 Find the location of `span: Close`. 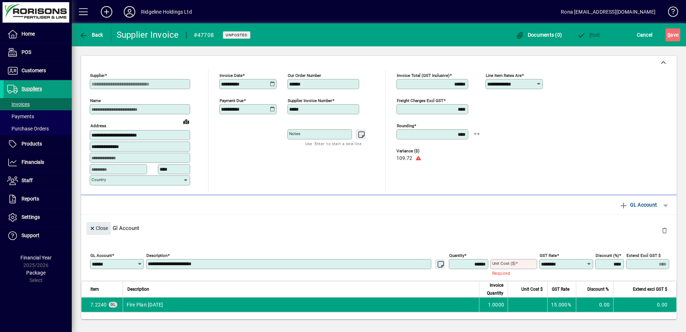

span: Close is located at coordinates (99, 228).